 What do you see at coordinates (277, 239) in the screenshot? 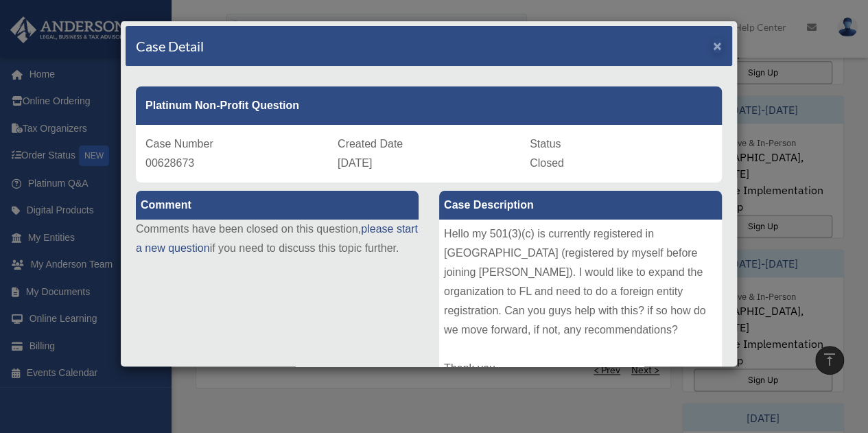
I see `p: Comments have been closed on this question, if you need to discuss this topic further.` at bounding box center [277, 239].